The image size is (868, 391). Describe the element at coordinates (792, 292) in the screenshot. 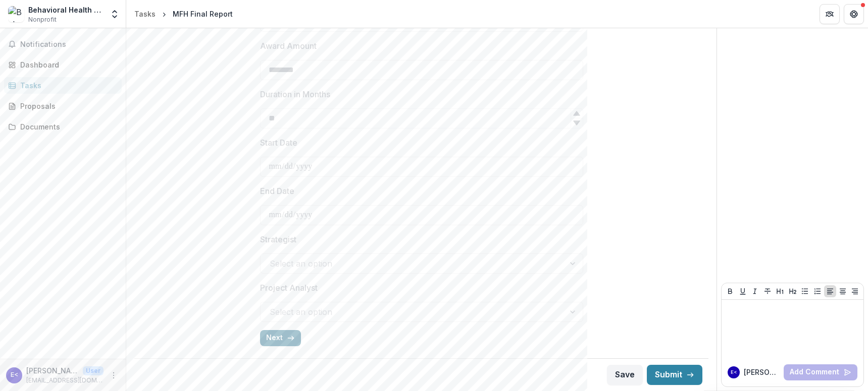

I see `button: Heading 2` at that location.